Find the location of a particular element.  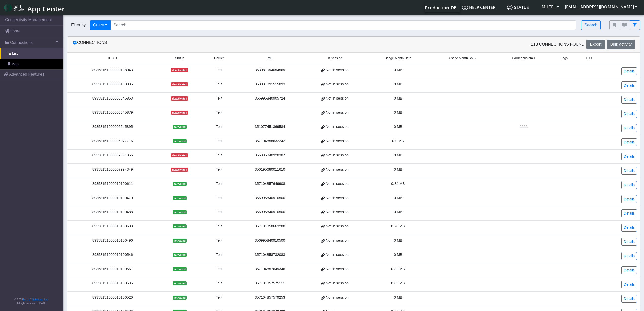

span: 0.84 MB is located at coordinates (398, 183).